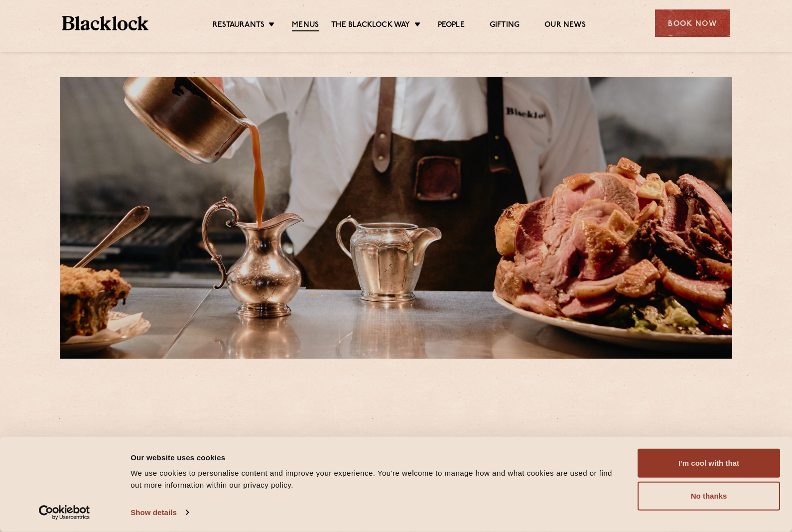 This screenshot has height=532, width=792. Describe the element at coordinates (373, 457) in the screenshot. I see `div: Our website uses cookies` at that location.